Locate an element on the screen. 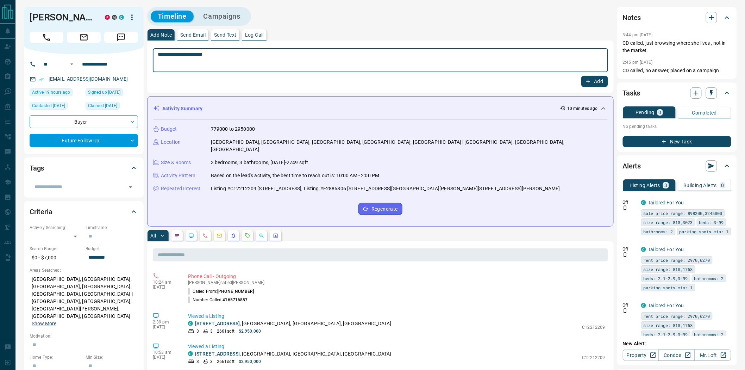 This screenshot has height=370, width=745. svg: Notes is located at coordinates (177, 236).